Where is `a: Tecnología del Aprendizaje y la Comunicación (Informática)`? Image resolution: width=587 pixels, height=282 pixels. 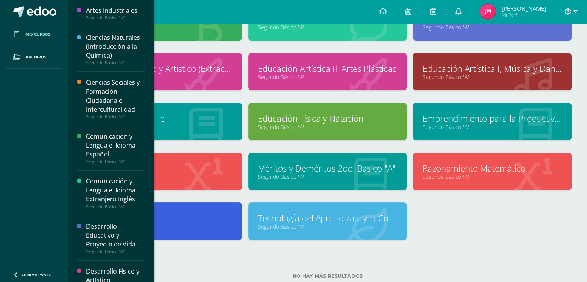
a: Tecnología del Aprendizaje y la Comunicación (Informática) is located at coordinates (327, 218).